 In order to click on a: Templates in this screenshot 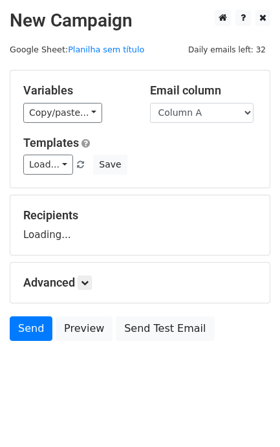, I will do `click(51, 142)`.